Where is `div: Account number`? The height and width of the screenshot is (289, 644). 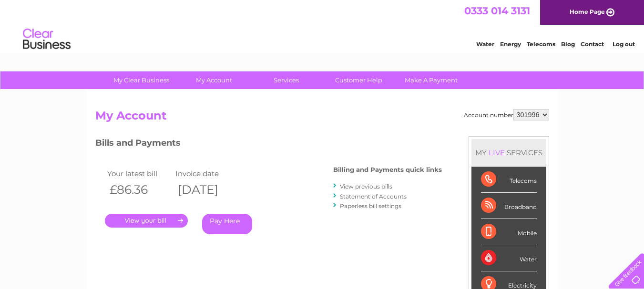 div: Account number is located at coordinates (506, 115).